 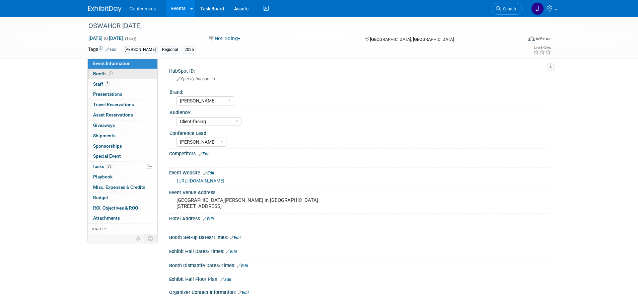 I want to click on span: more, so click(x=97, y=228).